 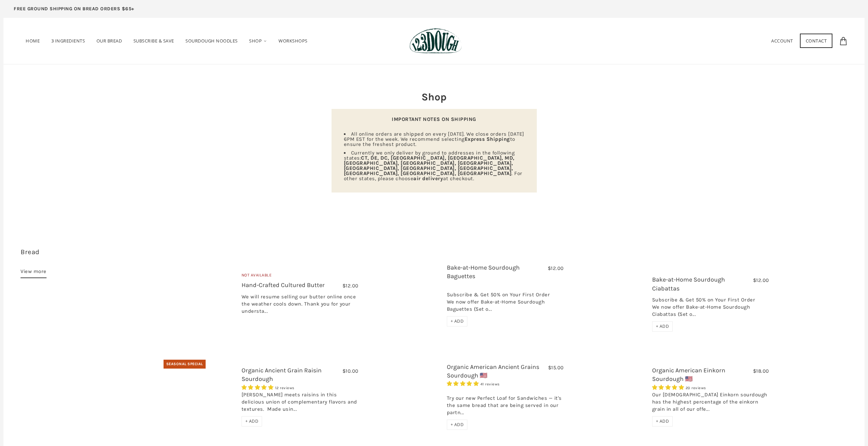 What do you see at coordinates (184, 364) in the screenshot?
I see `div: Seasonal Special` at bounding box center [184, 364].